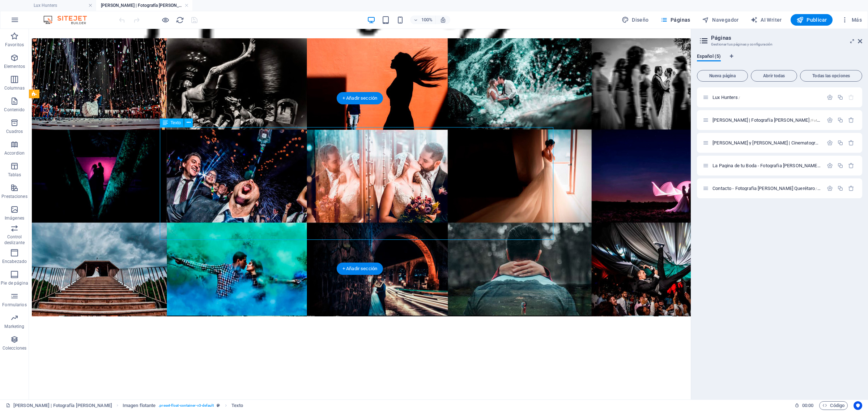  Describe the element at coordinates (766, 20) in the screenshot. I see `button: AI Writer` at that location.